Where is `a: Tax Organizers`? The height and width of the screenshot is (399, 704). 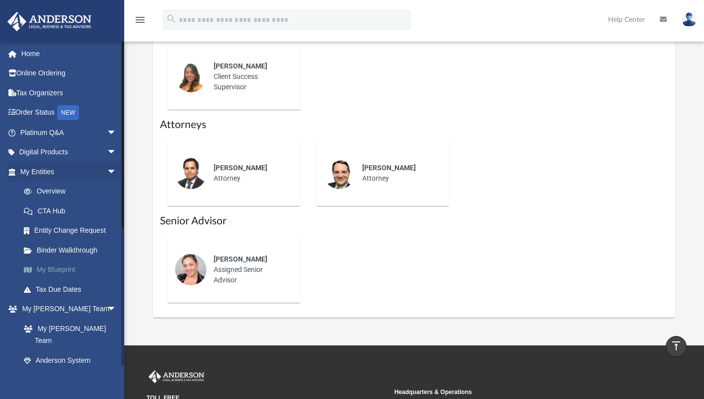
a: Tax Organizers is located at coordinates (69, 93).